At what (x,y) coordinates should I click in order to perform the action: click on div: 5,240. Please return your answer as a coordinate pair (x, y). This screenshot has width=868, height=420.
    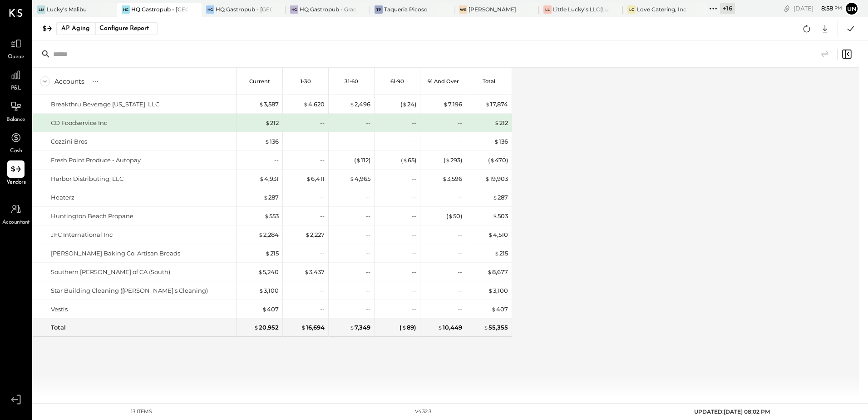
    Looking at the image, I should click on (268, 271).